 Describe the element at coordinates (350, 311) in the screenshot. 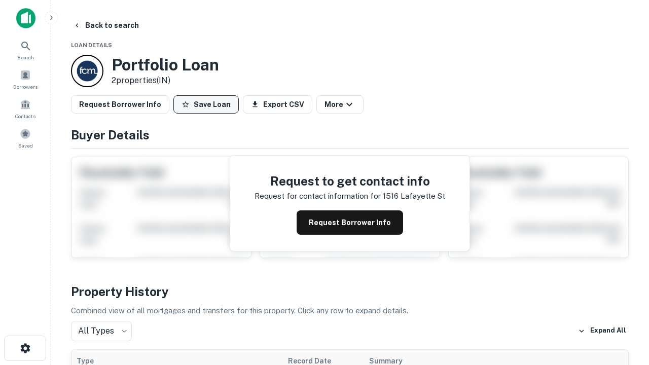

I see `p: Combined view of all mortgages and transfers for this property. Click any row to expand details.` at that location.